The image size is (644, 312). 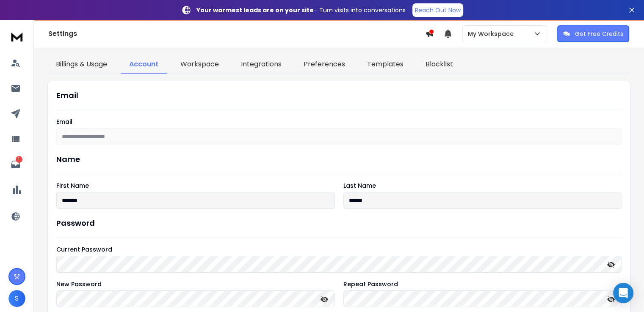 What do you see at coordinates (482, 284) in the screenshot?
I see `label: Repeat Password` at bounding box center [482, 284].